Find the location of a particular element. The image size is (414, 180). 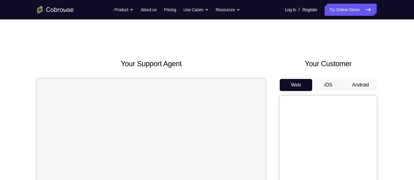

a: Pricing is located at coordinates (170, 10).